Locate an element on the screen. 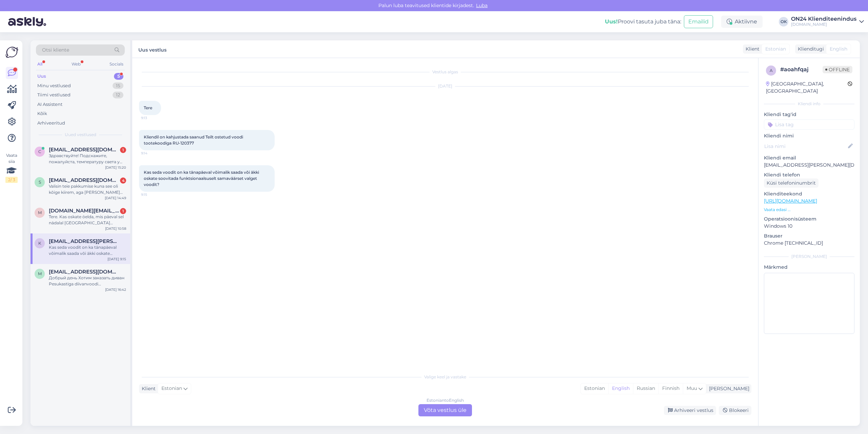 The image size is (868, 434). button: Emailid is located at coordinates (698, 22).